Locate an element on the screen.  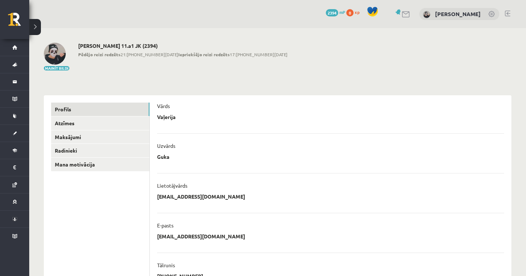
p: E-pasts is located at coordinates (165, 225).